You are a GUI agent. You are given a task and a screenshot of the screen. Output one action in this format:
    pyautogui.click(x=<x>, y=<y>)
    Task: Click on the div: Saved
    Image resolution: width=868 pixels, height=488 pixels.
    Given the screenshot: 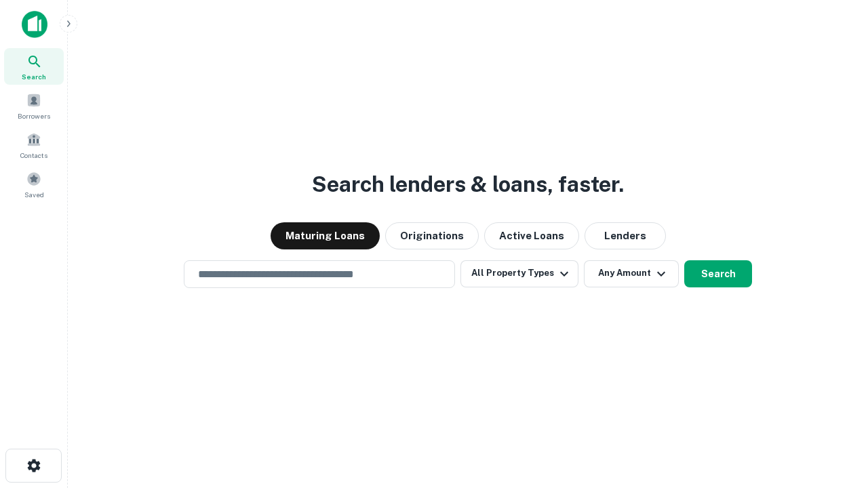 What is the action you would take?
    pyautogui.click(x=34, y=184)
    